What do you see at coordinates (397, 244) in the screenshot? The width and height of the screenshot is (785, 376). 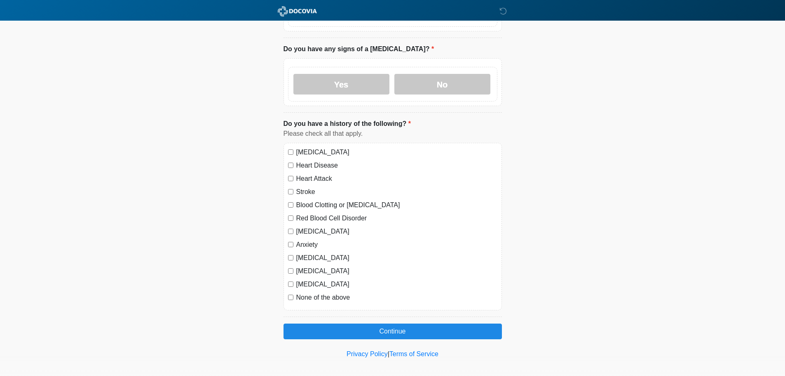 I see `label: Anxiety` at bounding box center [397, 244].